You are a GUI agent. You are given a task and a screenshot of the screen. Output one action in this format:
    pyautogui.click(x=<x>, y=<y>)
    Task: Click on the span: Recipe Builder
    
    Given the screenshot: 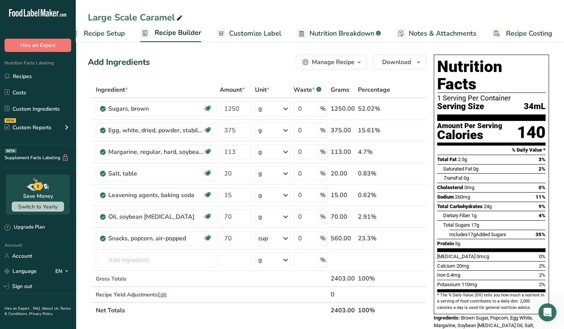 What is the action you would take?
    pyautogui.click(x=178, y=33)
    